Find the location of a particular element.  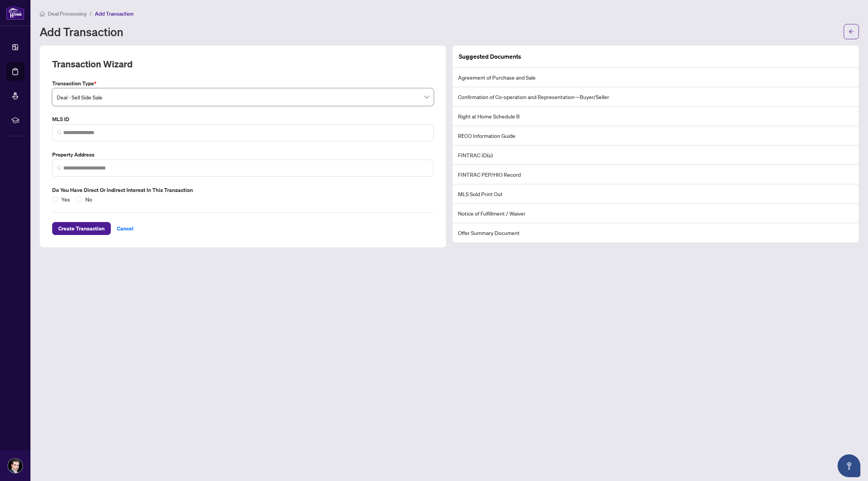

li: FINTRAC PEP/HIO Record is located at coordinates (655, 174).